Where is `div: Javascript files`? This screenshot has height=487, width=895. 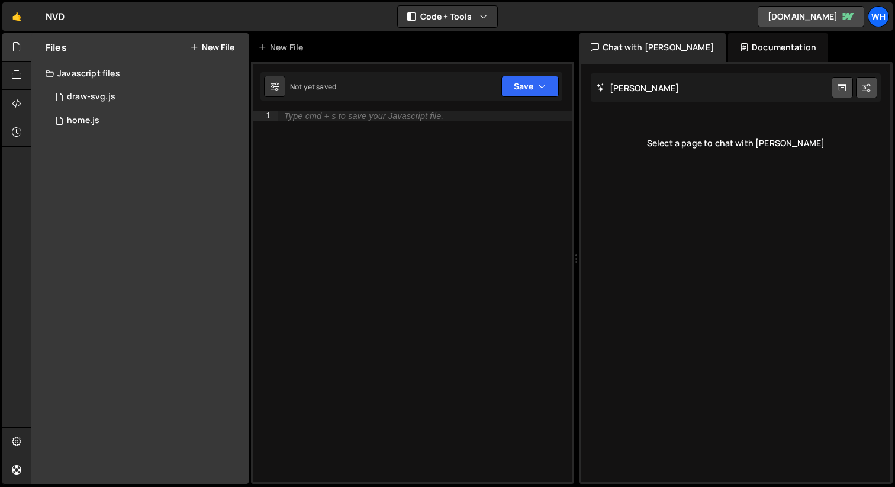 div: Javascript files is located at coordinates (140, 73).